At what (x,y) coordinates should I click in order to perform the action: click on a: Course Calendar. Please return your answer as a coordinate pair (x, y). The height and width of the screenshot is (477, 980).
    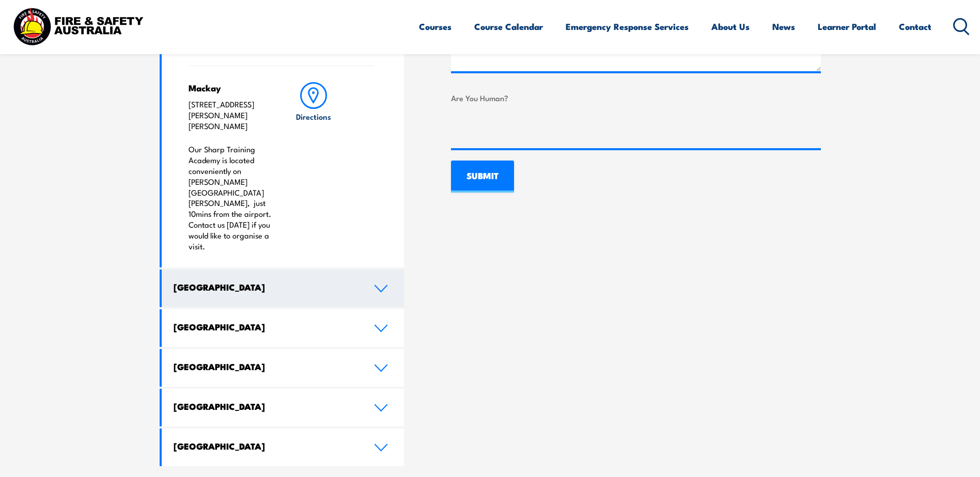
    Looking at the image, I should click on (509, 27).